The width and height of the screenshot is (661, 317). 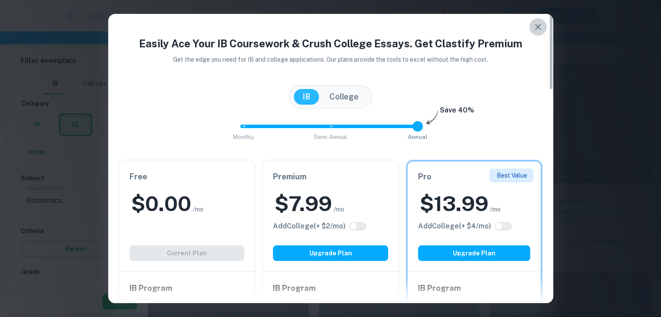 What do you see at coordinates (303, 204) in the screenshot?
I see `h2: $ 7.99` at bounding box center [303, 204].